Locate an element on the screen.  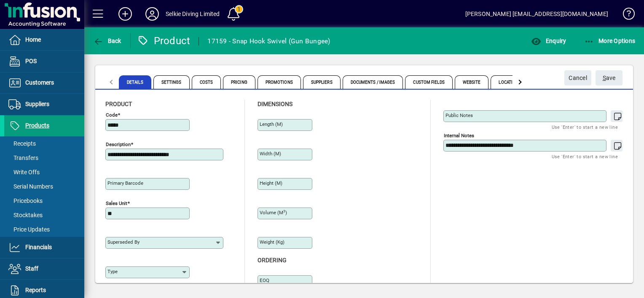
button: Profile is located at coordinates (152, 14).